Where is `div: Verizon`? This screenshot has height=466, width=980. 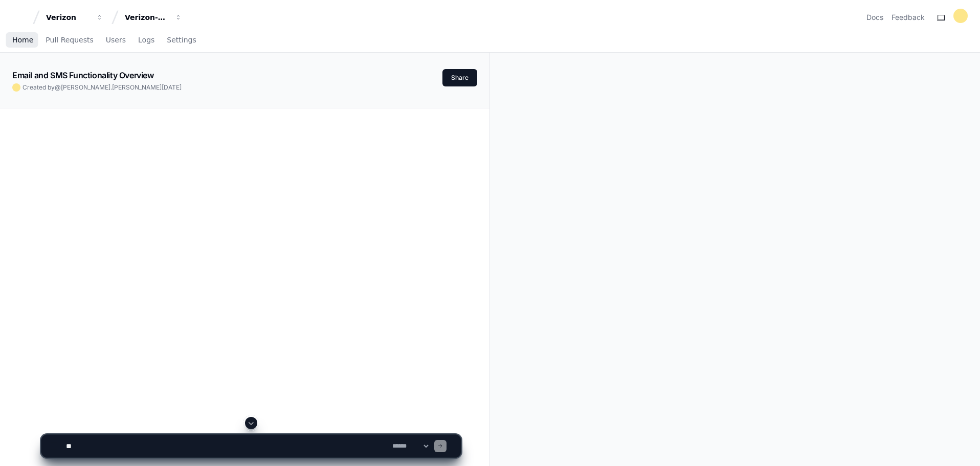 div: Verizon is located at coordinates (68, 18).